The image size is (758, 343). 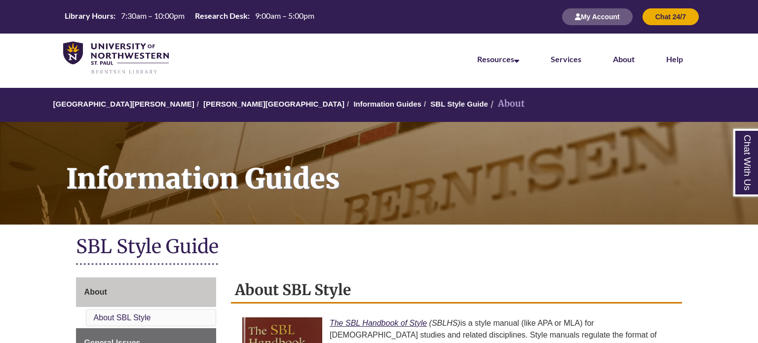 What do you see at coordinates (190, 16) in the screenshot?
I see `table: Hours Today` at bounding box center [190, 16].